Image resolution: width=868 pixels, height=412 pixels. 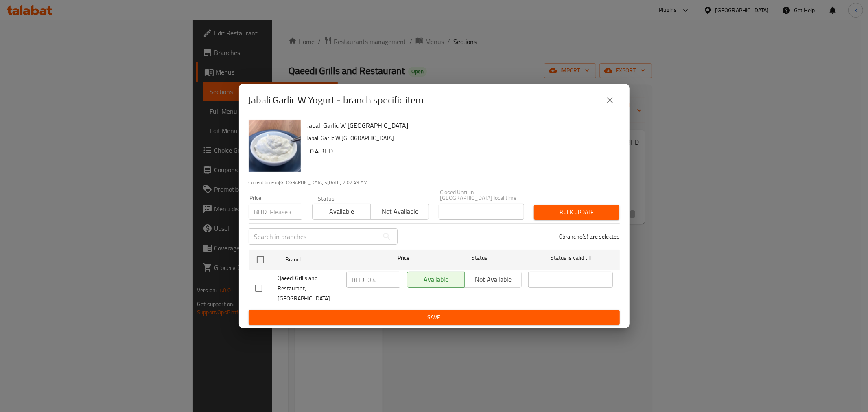 I want to click on h2: Jabali Garlic W Yogurt - branch specific item, so click(x=336, y=100).